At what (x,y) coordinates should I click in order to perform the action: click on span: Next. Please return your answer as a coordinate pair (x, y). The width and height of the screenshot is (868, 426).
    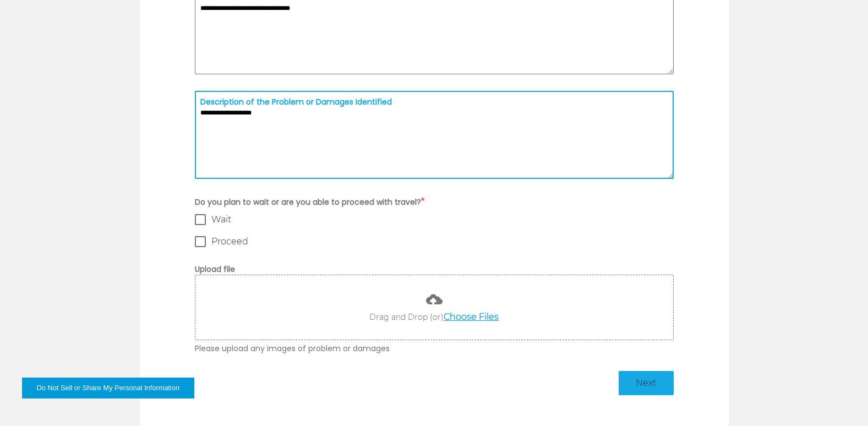
    Looking at the image, I should click on (646, 383).